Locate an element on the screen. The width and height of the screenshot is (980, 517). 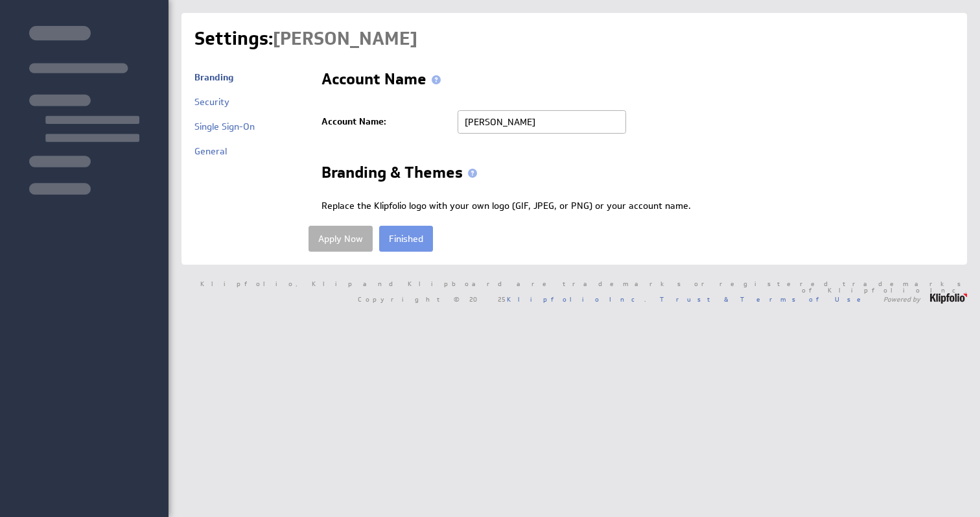
a: Klipfolio Inc. is located at coordinates (576, 299).